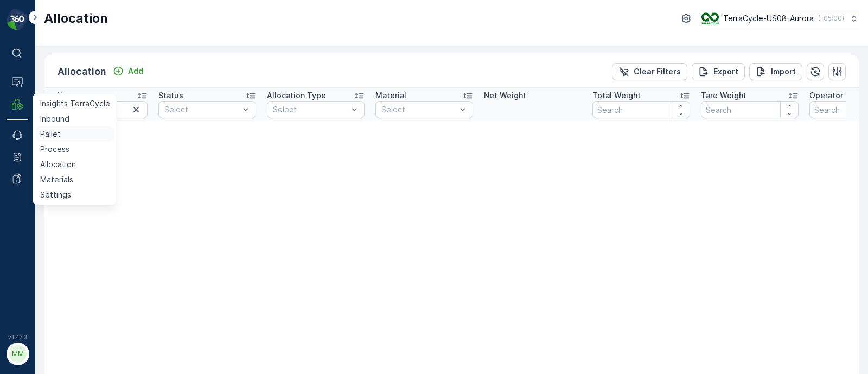  I want to click on p: Import, so click(784, 71).